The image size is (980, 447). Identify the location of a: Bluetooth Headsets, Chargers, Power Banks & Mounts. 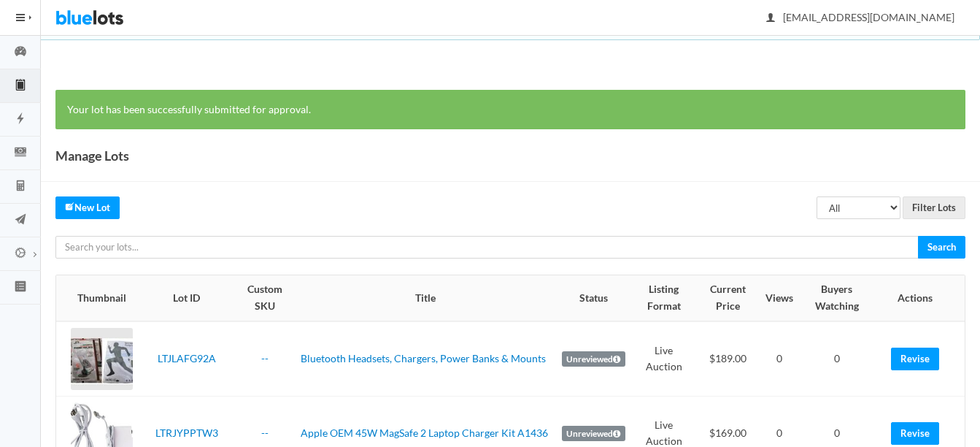
(423, 358).